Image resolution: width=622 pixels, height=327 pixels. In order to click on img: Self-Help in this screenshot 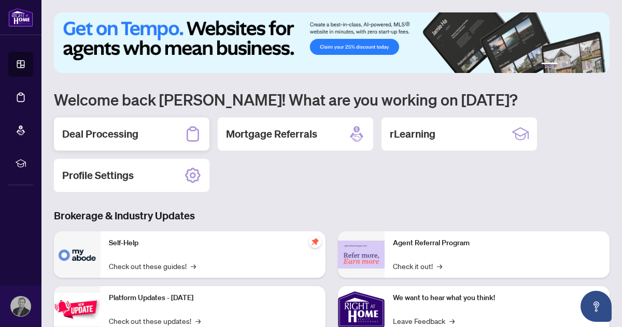, I will do `click(77, 255)`.